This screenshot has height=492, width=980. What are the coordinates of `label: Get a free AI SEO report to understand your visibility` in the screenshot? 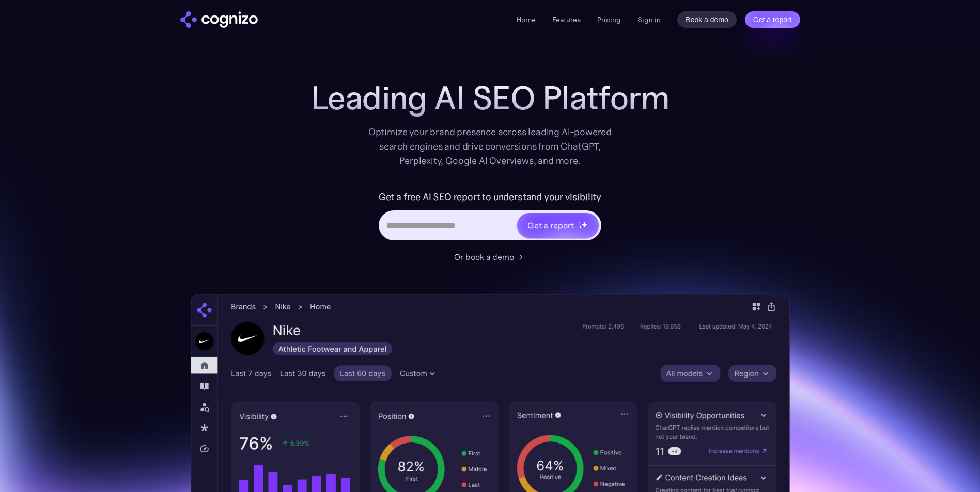 It's located at (490, 197).